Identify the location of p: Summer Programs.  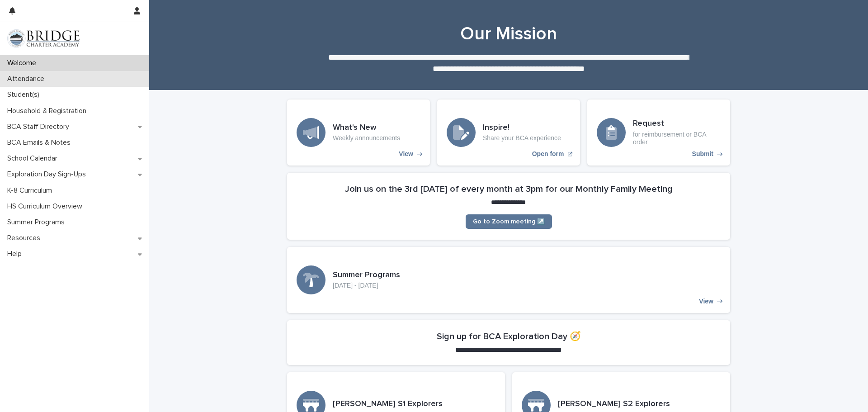
(37, 222).